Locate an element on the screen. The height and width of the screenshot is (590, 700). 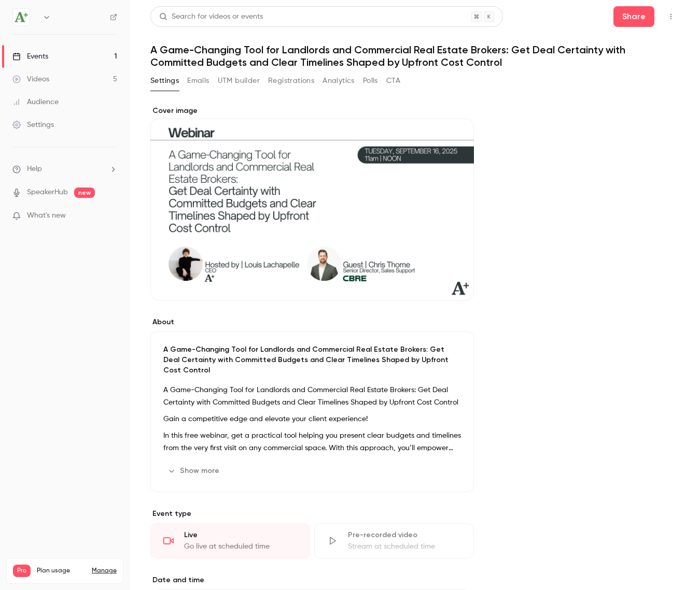
button: Share is located at coordinates (634, 17).